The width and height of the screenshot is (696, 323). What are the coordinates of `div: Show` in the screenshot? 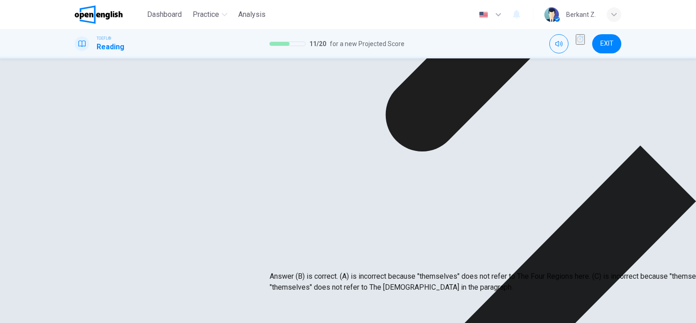 It's located at (580, 44).